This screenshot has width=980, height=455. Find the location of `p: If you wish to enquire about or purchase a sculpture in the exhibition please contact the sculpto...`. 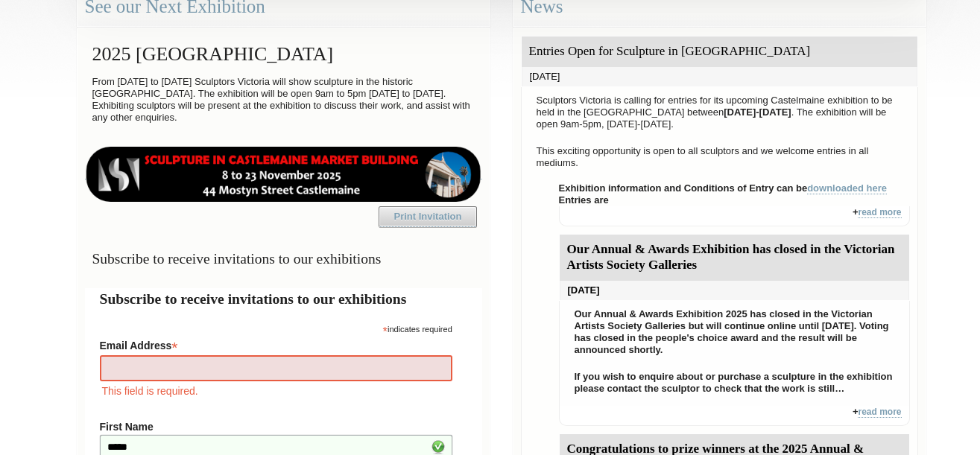

p: If you wish to enquire about or purchase a sculpture in the exhibition please contact the sculpto... is located at coordinates (734, 383).